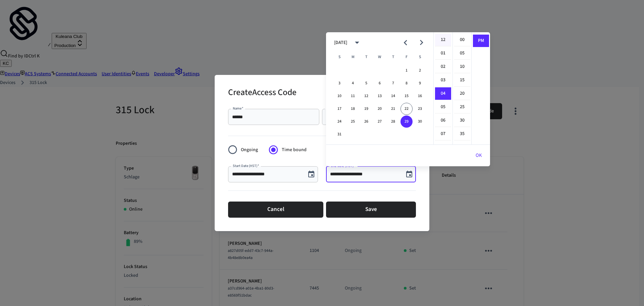 The width and height of the screenshot is (644, 306). I want to click on button: 23, so click(420, 109).